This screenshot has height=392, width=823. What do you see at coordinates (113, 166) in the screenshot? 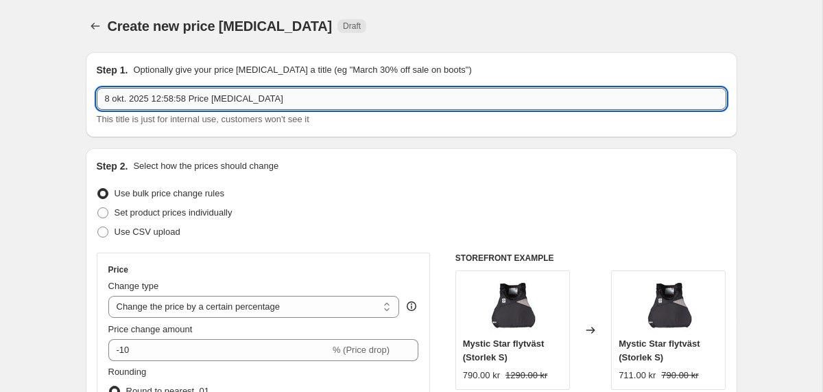
I see `h2: Step 2.` at bounding box center [113, 166].